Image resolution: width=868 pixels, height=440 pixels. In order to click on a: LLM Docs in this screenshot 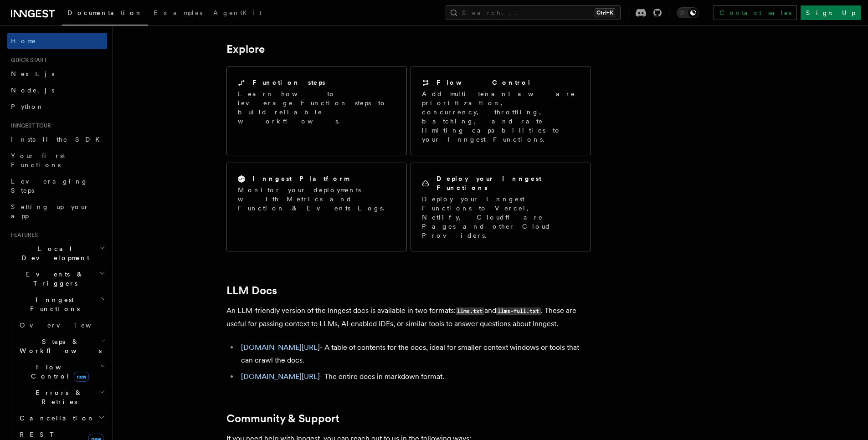, I will do `click(252, 291)`.